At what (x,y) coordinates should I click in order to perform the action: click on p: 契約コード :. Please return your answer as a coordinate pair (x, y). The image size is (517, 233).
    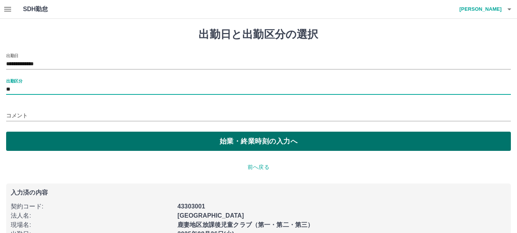
    Looking at the image, I should click on (92, 206).